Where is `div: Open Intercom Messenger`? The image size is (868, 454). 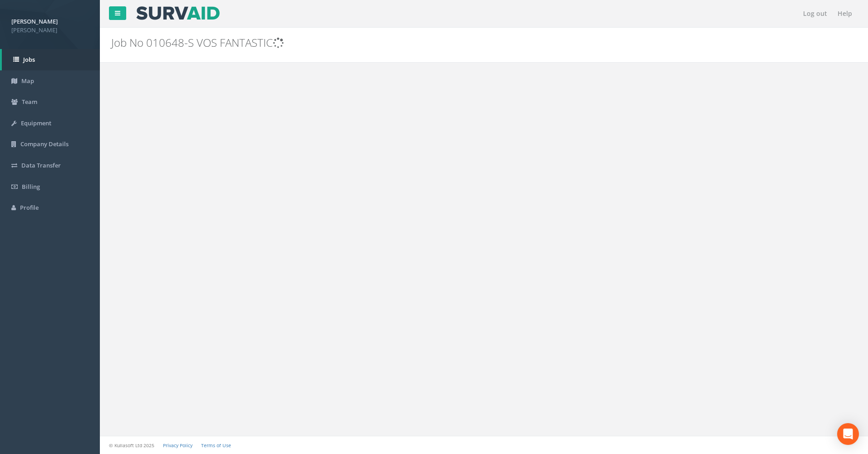
div: Open Intercom Messenger is located at coordinates (848, 434).